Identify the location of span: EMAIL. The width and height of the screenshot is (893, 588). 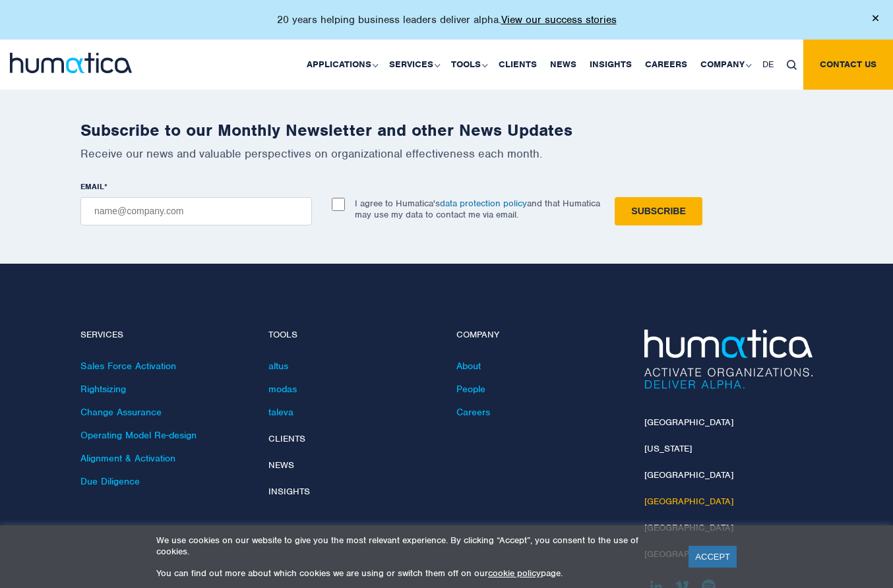
(93, 187).